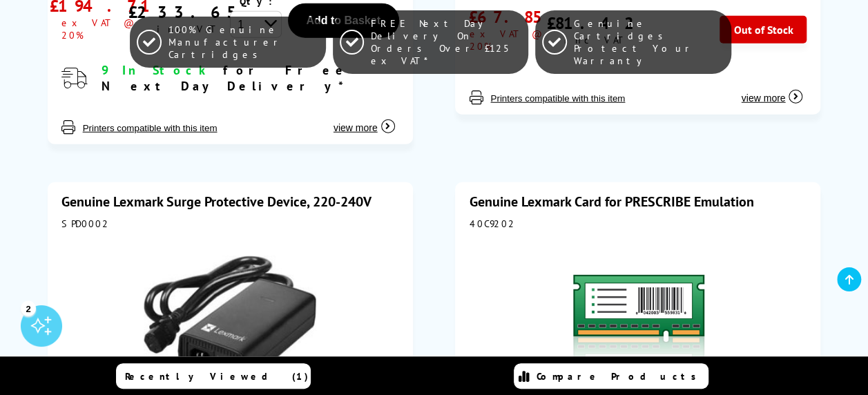 This screenshot has height=395, width=868. Describe the element at coordinates (637, 224) in the screenshot. I see `div: 40C9202` at that location.